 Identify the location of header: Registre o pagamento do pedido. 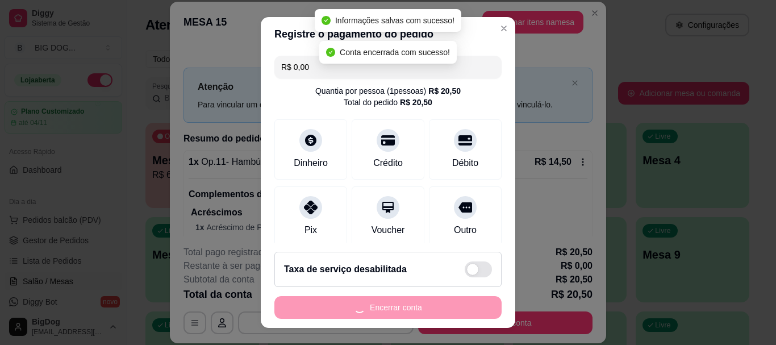
(388, 34).